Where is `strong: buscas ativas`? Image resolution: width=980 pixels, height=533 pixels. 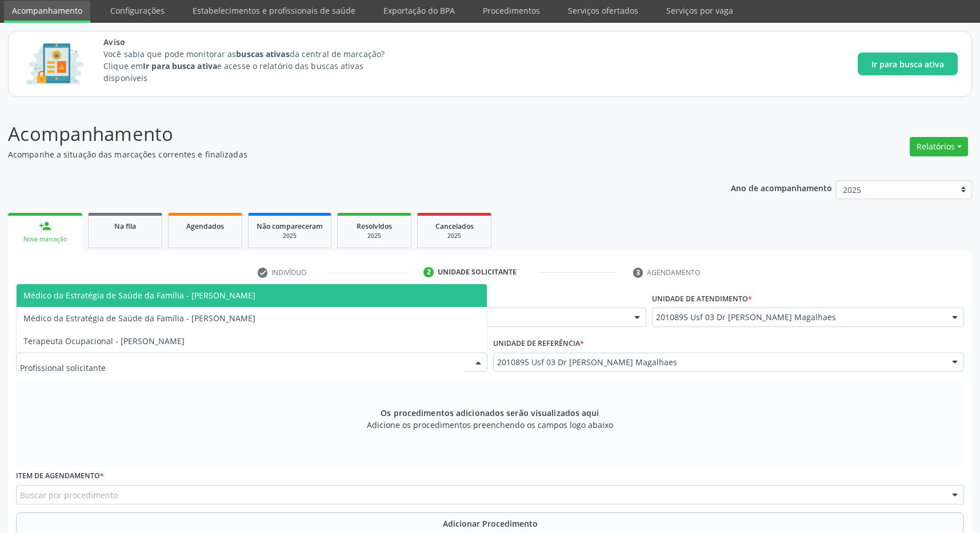
strong: buscas ativas is located at coordinates (262, 53).